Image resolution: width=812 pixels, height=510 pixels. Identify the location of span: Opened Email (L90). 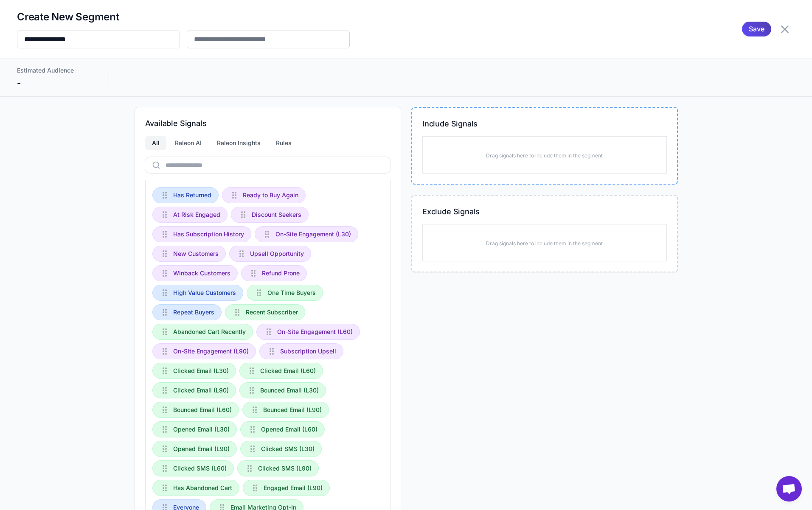
(201, 449).